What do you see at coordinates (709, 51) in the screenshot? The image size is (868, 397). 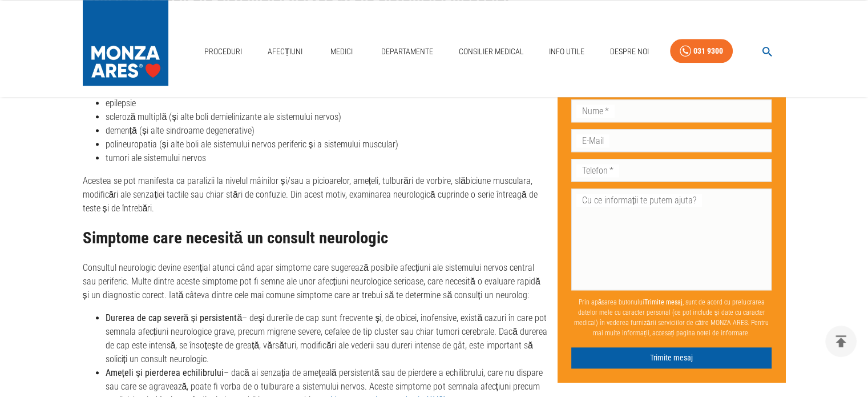 I see `div: 031 9300` at bounding box center [709, 51].